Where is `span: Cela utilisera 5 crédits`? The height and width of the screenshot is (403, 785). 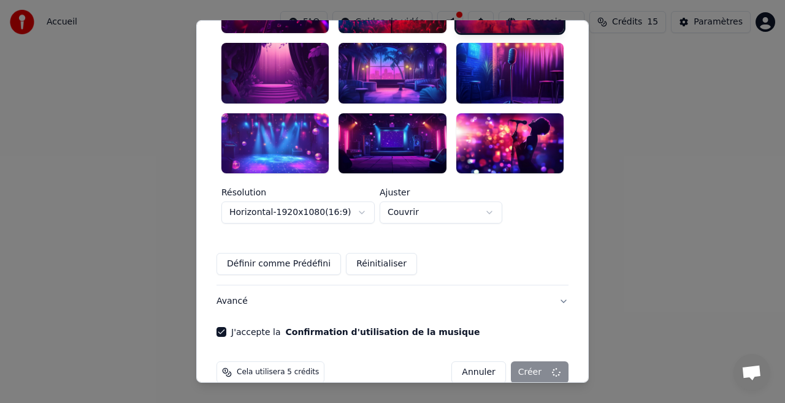 span: Cela utilisera 5 crédits is located at coordinates (278, 373).